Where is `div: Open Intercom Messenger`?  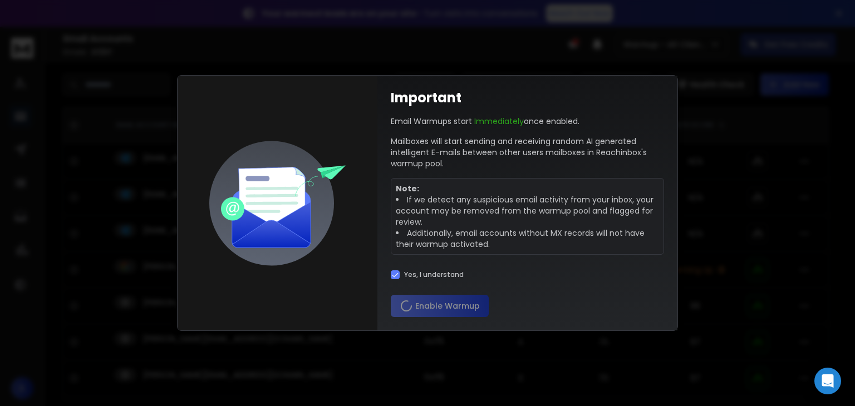 div: Open Intercom Messenger is located at coordinates (828, 381).